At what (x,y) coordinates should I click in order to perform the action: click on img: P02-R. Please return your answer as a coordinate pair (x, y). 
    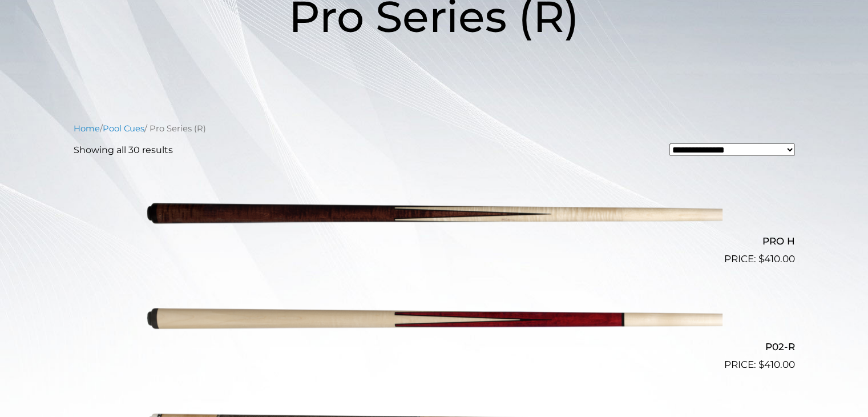
    Looking at the image, I should click on (434, 319).